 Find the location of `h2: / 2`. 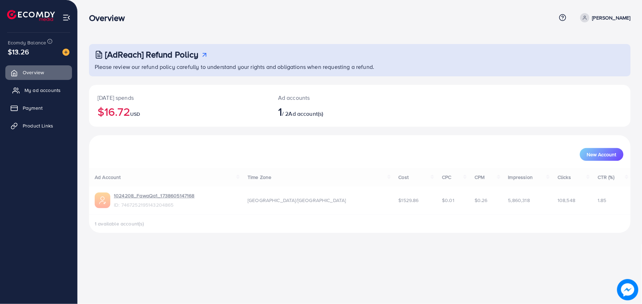

h2: / 2 is located at coordinates (337, 111).